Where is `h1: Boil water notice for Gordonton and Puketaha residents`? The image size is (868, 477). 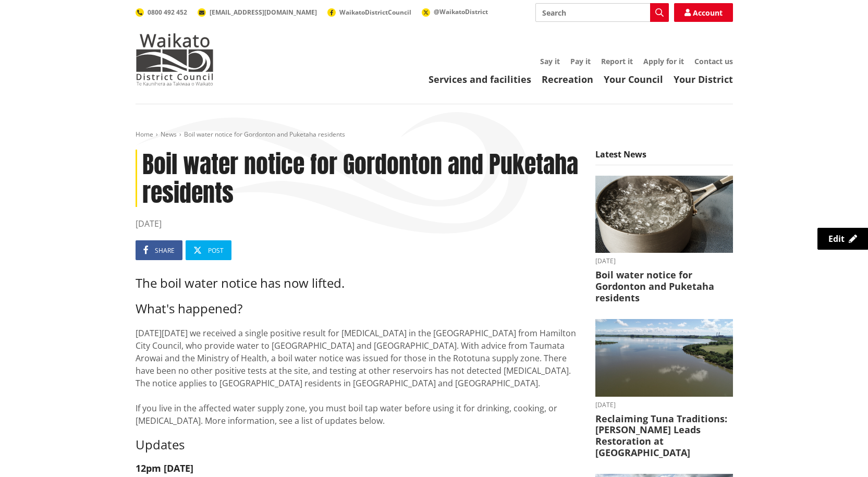
h1: Boil water notice for Gordonton and Puketaha residents is located at coordinates (357, 179).